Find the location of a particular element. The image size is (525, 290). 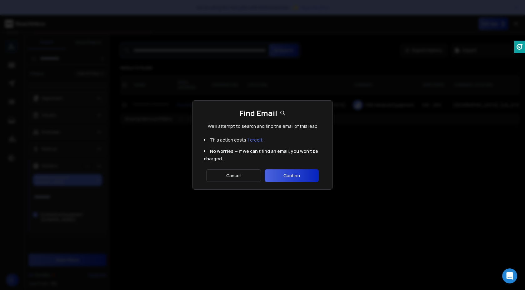

div: Open Intercom Messenger is located at coordinates (510, 276).